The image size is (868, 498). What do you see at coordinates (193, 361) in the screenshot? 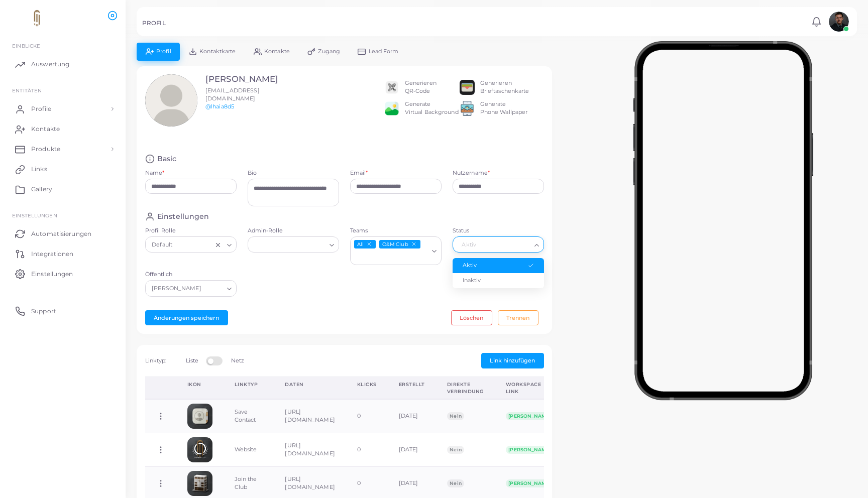
I see `label: Liste` at bounding box center [193, 361].